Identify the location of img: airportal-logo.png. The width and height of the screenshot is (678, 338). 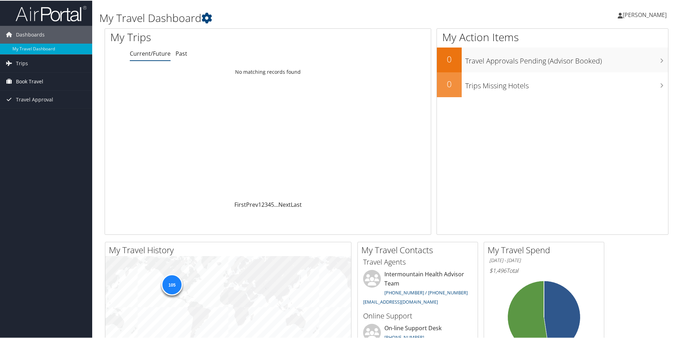
(51, 13).